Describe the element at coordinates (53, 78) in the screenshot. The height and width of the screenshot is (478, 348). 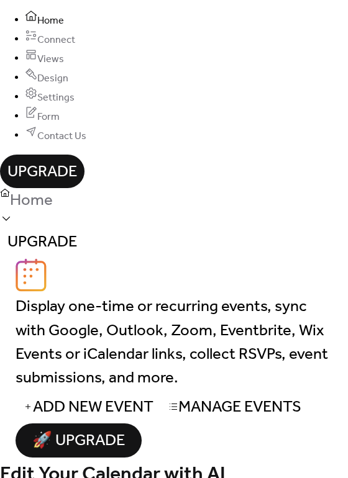
I see `span: Design` at that location.